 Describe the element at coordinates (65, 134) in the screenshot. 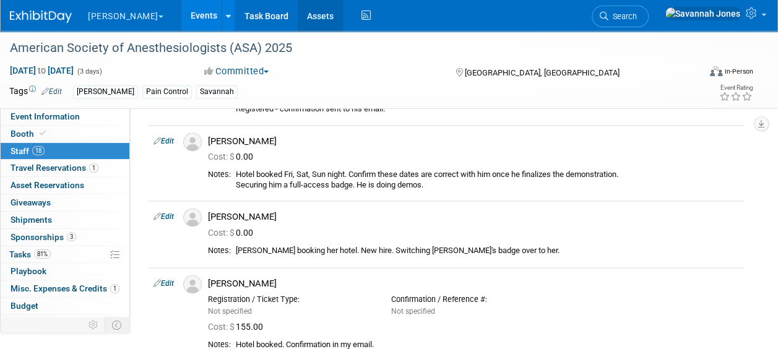

I see `a: Booth` at that location.